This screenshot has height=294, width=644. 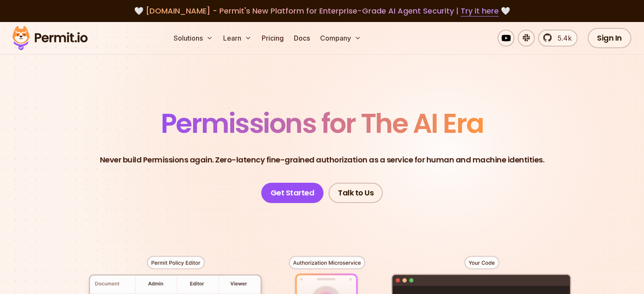 What do you see at coordinates (609, 38) in the screenshot?
I see `a: Sign In` at bounding box center [609, 38].